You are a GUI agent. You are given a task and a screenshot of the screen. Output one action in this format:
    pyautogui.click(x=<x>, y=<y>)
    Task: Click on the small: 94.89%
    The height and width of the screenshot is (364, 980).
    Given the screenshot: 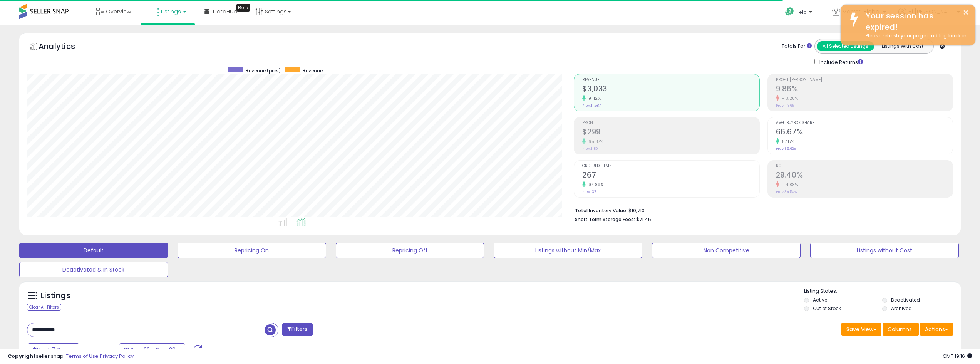 What is the action you would take?
    pyautogui.click(x=594, y=184)
    